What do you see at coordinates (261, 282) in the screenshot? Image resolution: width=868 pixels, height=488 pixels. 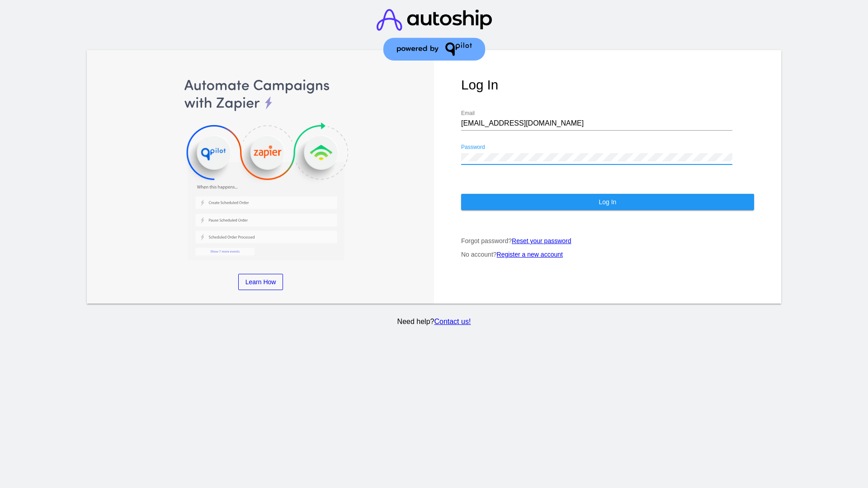 I see `span: Learn How` at bounding box center [261, 282].